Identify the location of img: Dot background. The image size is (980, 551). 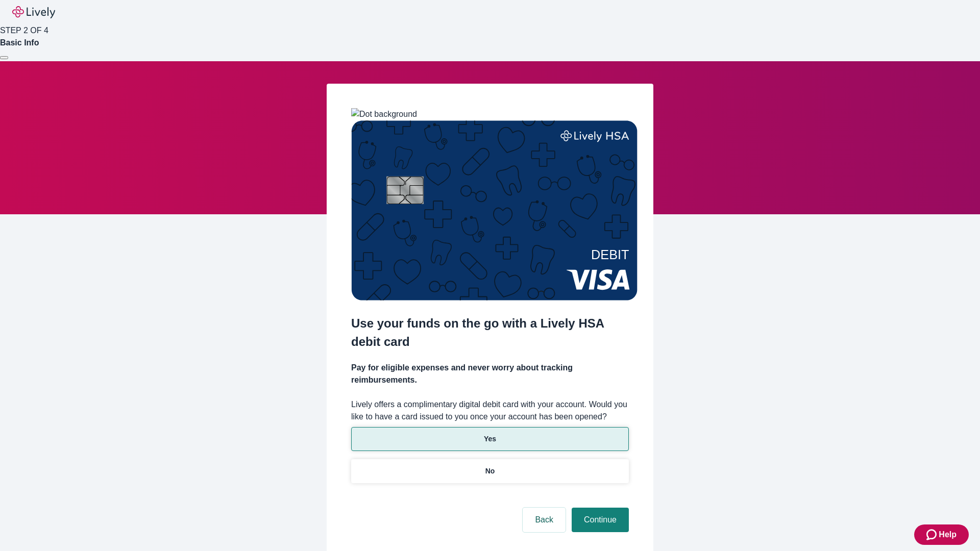
(384, 114).